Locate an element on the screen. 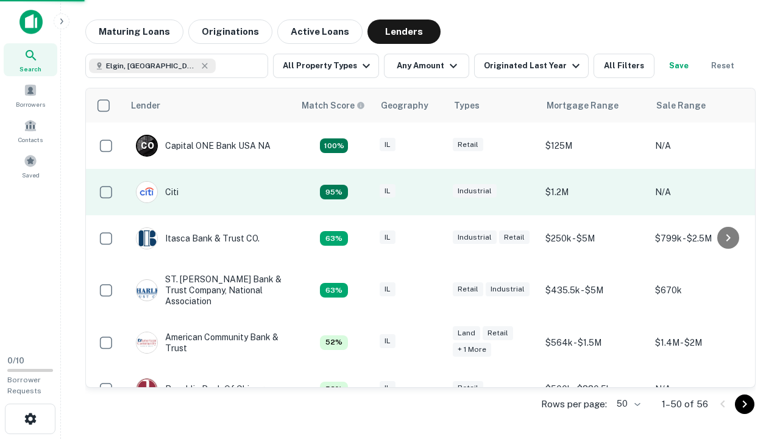 Image resolution: width=780 pixels, height=439 pixels. td: $500k - $880.5k is located at coordinates (594, 389).